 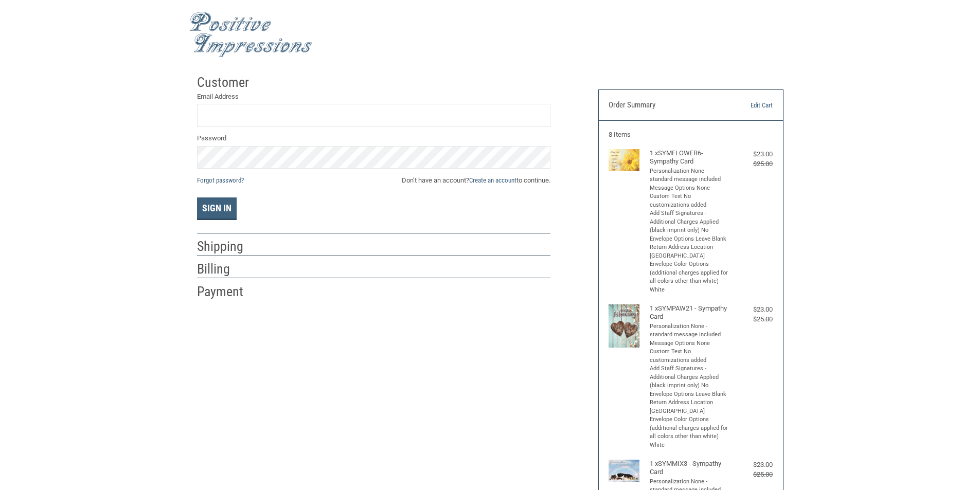 I want to click on span: Don’t have an account? to continue., so click(x=475, y=181).